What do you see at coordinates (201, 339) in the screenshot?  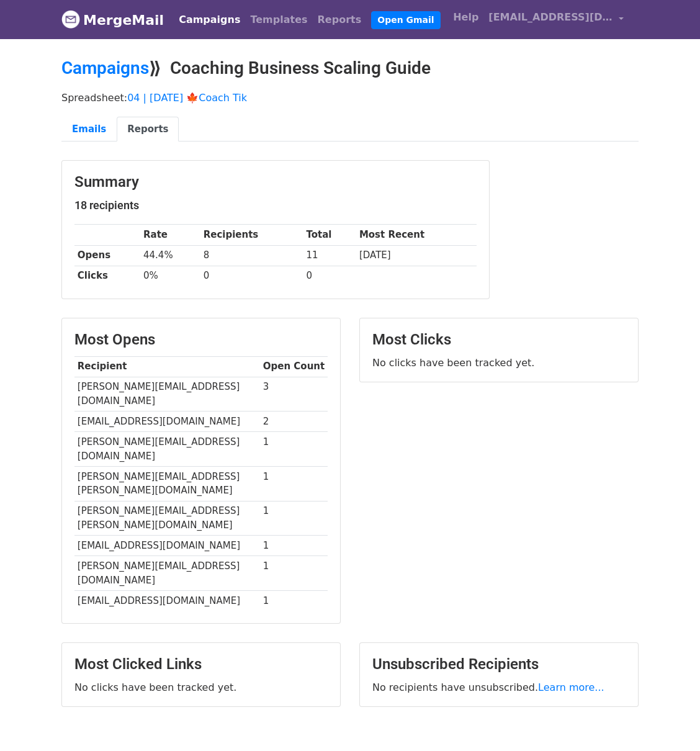 I see `h3: Most Opens` at bounding box center [201, 339].